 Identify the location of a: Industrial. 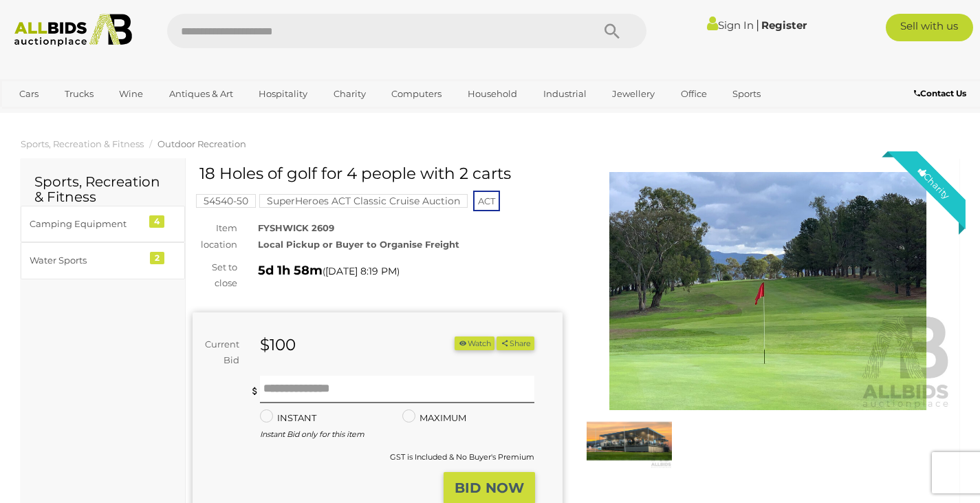
(565, 93).